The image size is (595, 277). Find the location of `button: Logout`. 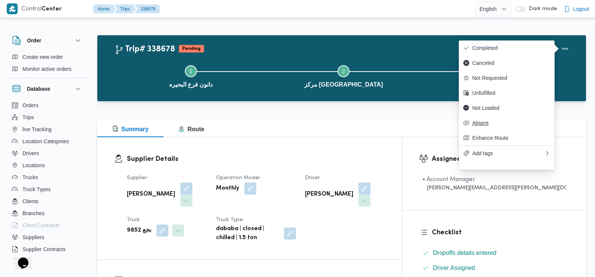

button: Logout is located at coordinates (576, 9).